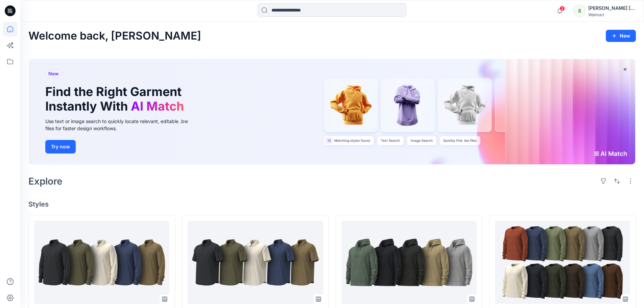 The width and height of the screenshot is (644, 308). I want to click on h2: Explore, so click(45, 181).